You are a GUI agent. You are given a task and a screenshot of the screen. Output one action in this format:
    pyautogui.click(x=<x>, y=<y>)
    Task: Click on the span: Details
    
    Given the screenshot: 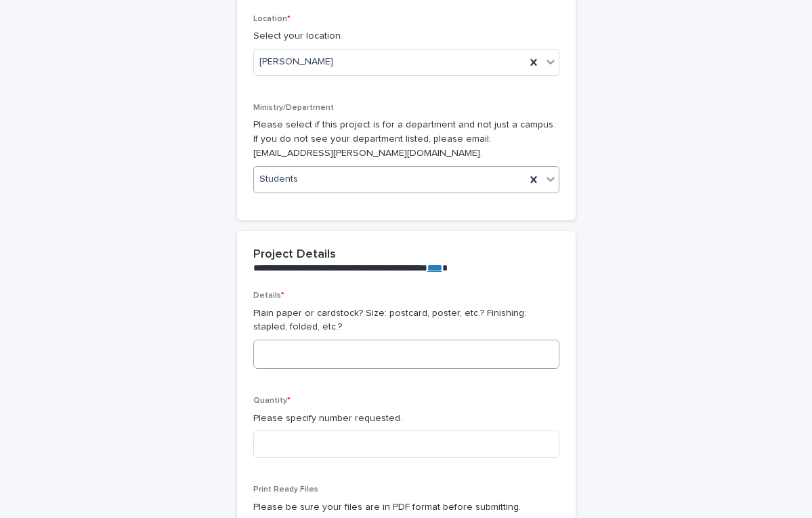 What is the action you would take?
    pyautogui.click(x=269, y=296)
    